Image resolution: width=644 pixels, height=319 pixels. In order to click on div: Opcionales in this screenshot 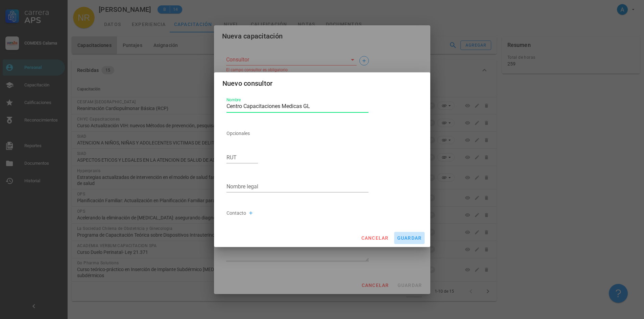, I will do `click(297, 133)`.